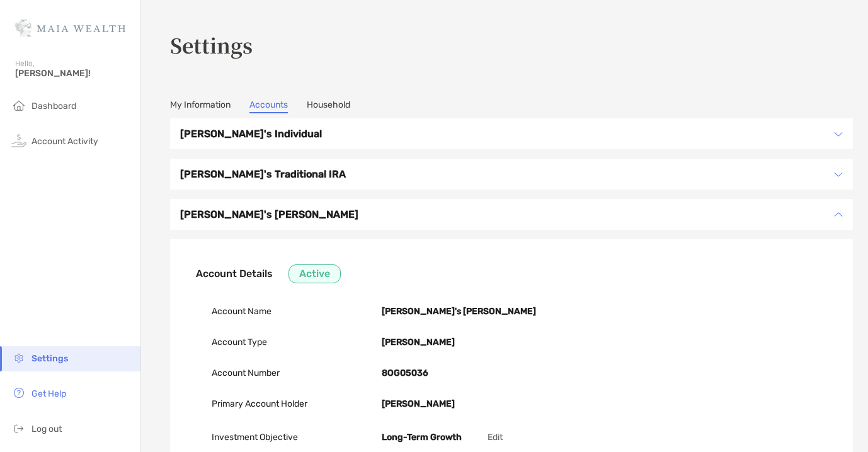 Image resolution: width=868 pixels, height=452 pixels. Describe the element at coordinates (65, 141) in the screenshot. I see `span: Account Activity` at that location.